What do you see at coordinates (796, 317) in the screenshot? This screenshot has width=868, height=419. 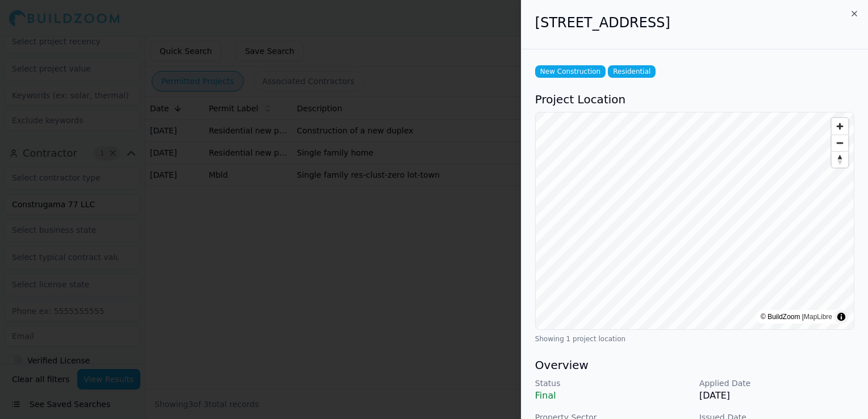 I see `div: © BuildZoom |` at bounding box center [796, 317].